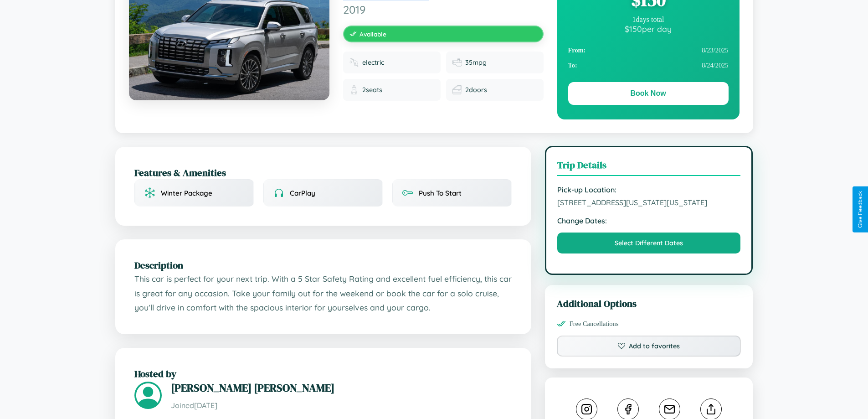 The image size is (868, 419). I want to click on button: Select Different Dates, so click(649, 243).